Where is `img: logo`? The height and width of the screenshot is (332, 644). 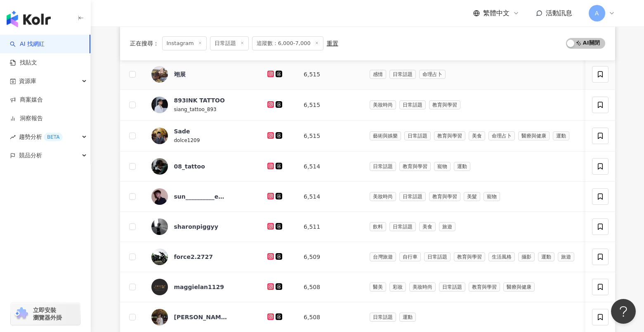
img: logo is located at coordinates (28, 19).